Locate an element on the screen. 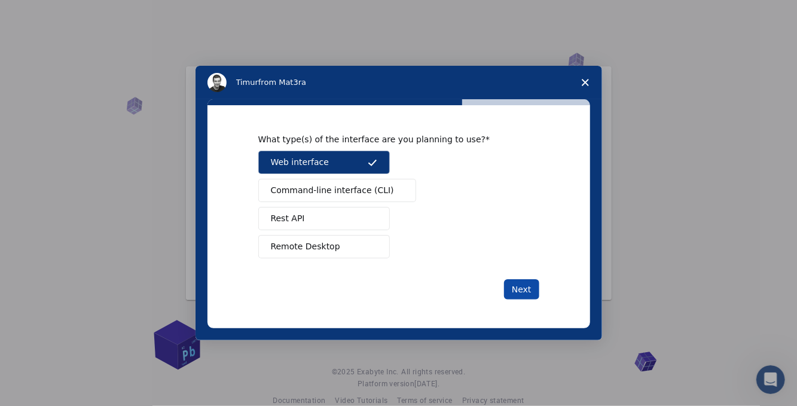  button: Next is located at coordinates (522, 290).